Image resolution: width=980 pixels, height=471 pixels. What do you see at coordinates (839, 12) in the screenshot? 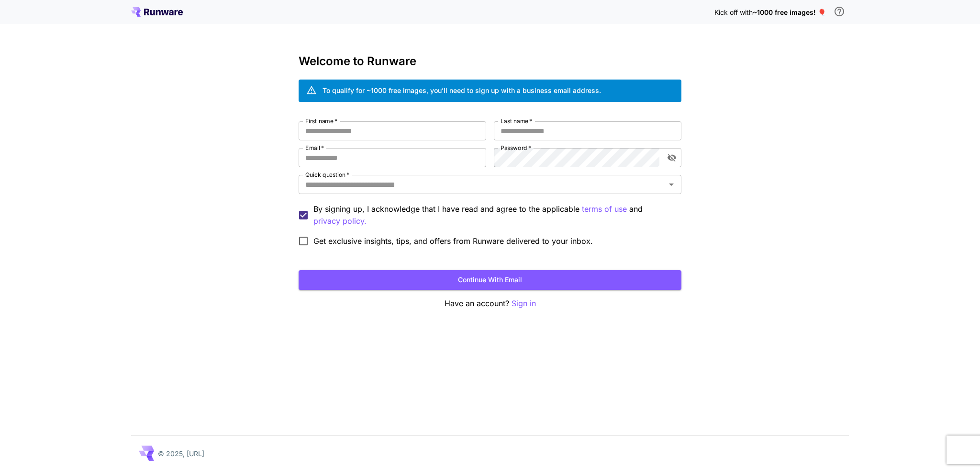
I see `button: In order to qualify for free credit, you need to sign up with a business email address and click ...` at bounding box center [839, 12].